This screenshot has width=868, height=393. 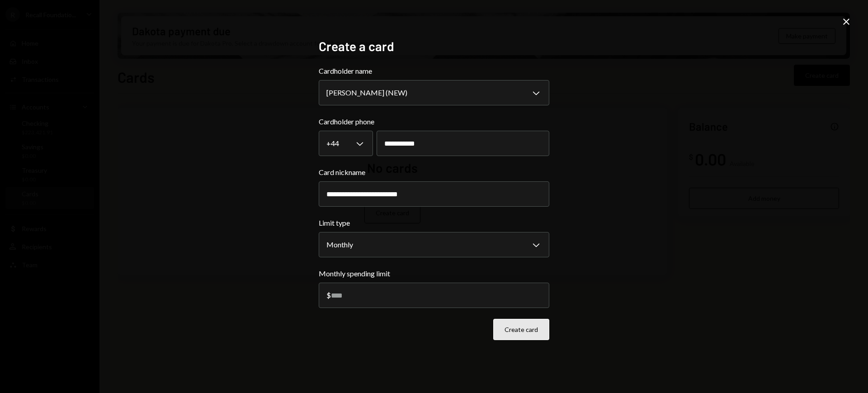 I want to click on label: Monthly spending limit, so click(x=434, y=274).